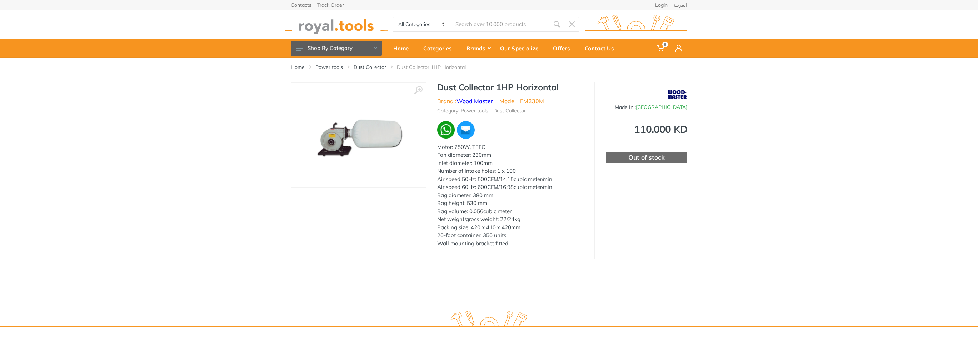  I want to click on a: Dust Collector, so click(370, 67).